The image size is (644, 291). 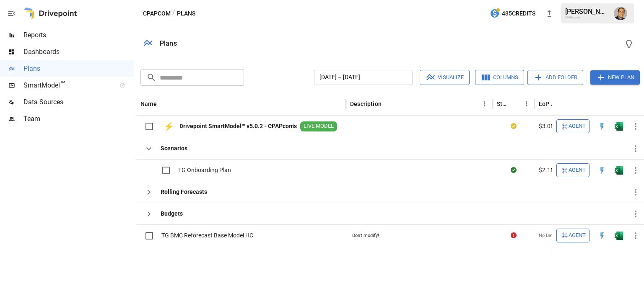 I want to click on span: ™, so click(x=63, y=84).